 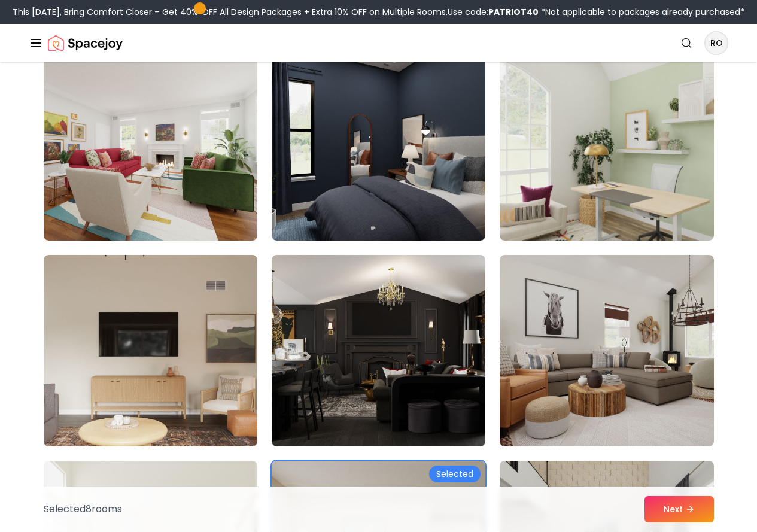 What do you see at coordinates (150, 351) in the screenshot?
I see `img: Room room-4` at bounding box center [150, 351].